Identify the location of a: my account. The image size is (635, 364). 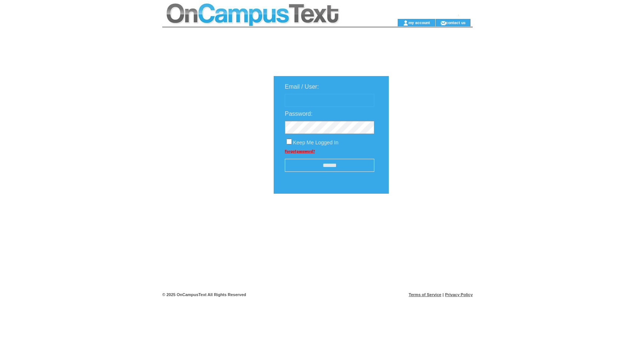
(420, 22).